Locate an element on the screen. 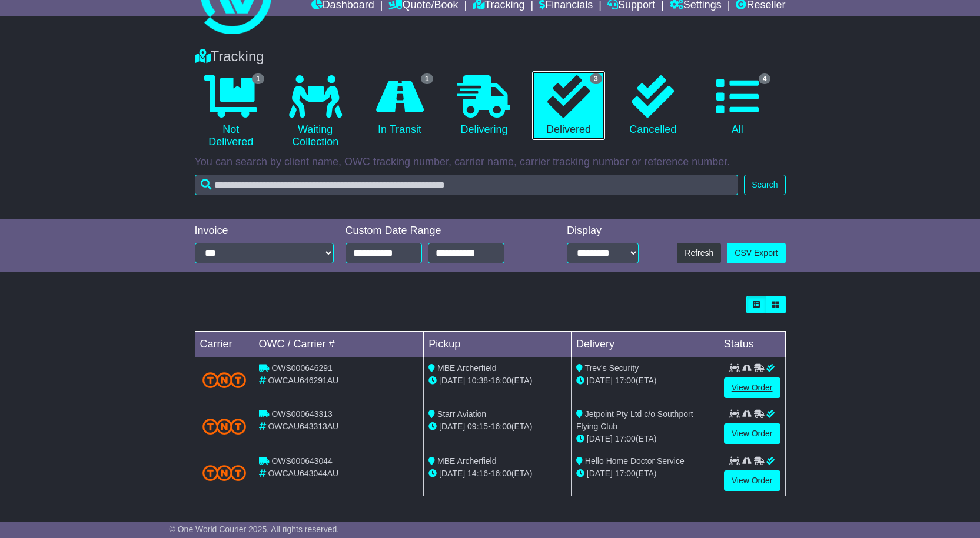  a: CSV Export is located at coordinates (756, 253).